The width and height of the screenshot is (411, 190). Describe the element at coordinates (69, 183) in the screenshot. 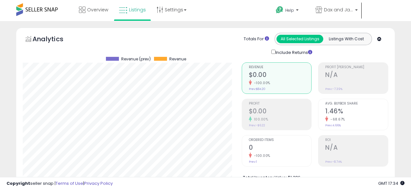

I see `a: Terms of Use` at that location.